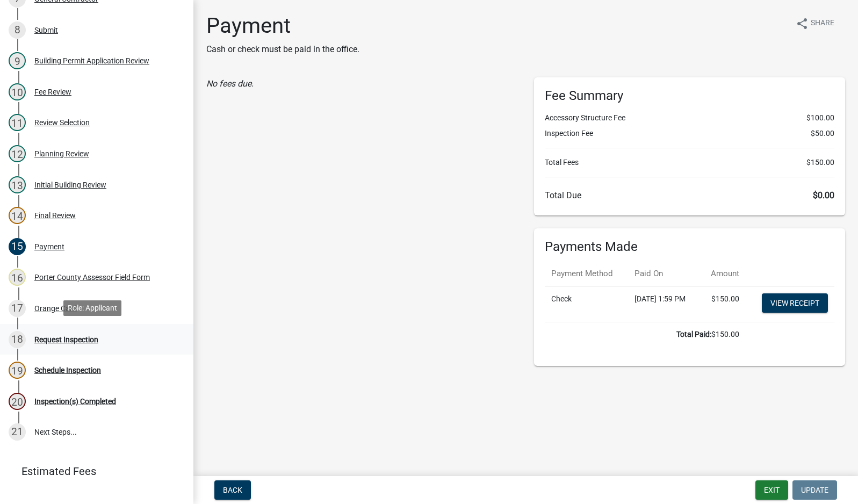 Image resolution: width=858 pixels, height=504 pixels. I want to click on button: Exit, so click(772, 490).